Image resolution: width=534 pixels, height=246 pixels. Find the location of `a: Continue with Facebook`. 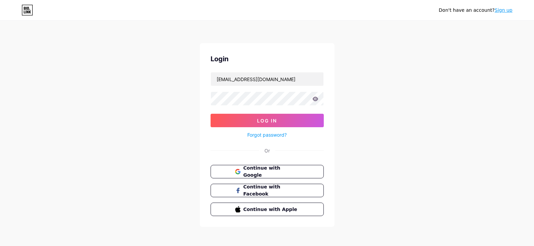

a: Continue with Facebook is located at coordinates (267, 191).